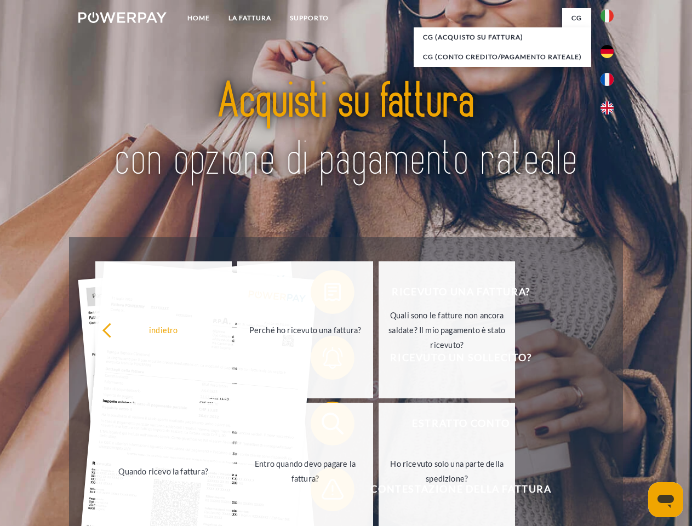 The image size is (692, 526). Describe the element at coordinates (163, 470) in the screenshot. I see `div: Quando ricevo la fattura?` at that location.